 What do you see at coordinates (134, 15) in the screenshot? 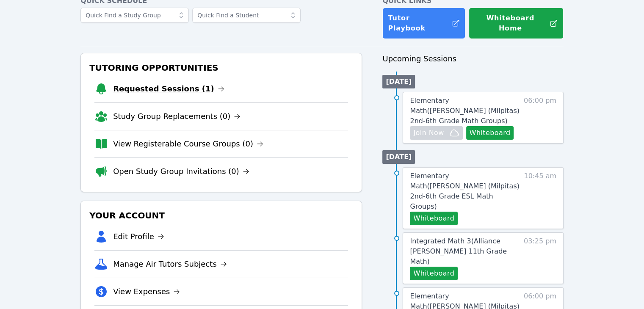
I see `input: Quick Find a Study Group` at bounding box center [134, 15].